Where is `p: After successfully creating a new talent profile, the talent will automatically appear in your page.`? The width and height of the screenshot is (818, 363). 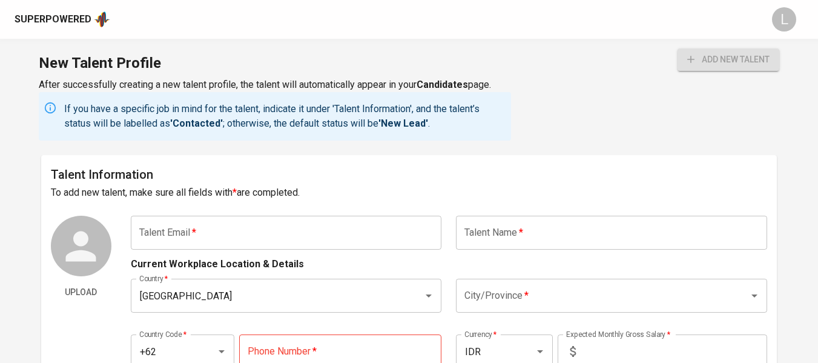 p: After successfully creating a new talent profile, the talent will automatically appear in your page. is located at coordinates (275, 85).